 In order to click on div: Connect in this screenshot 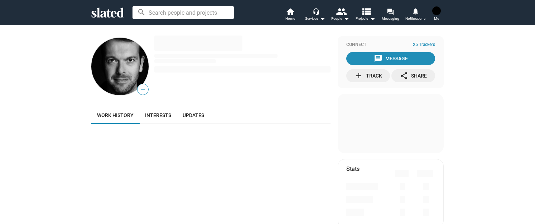, I will do `click(391, 45)`.